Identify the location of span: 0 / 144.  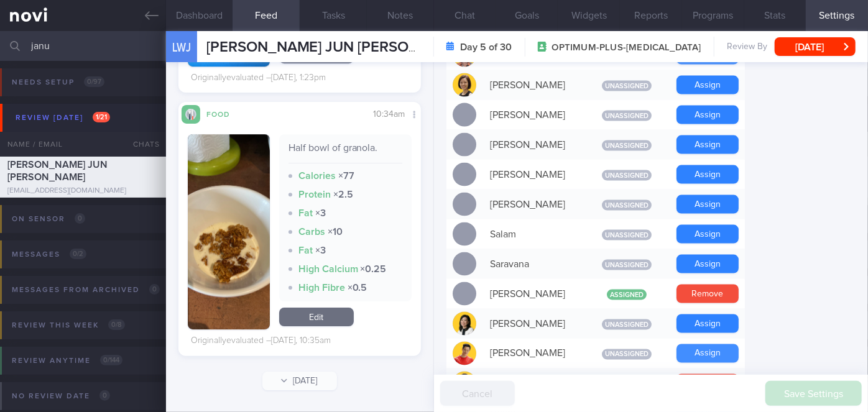
(112, 359).